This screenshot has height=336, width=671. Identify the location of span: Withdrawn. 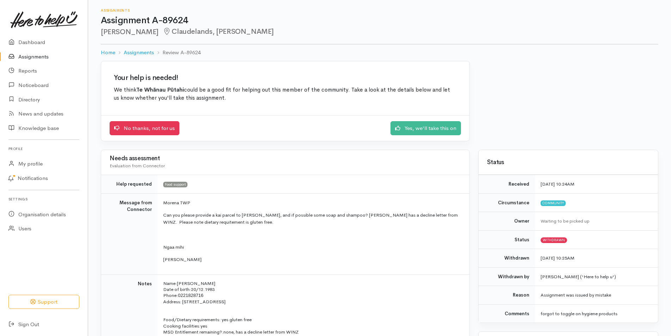
(554, 240).